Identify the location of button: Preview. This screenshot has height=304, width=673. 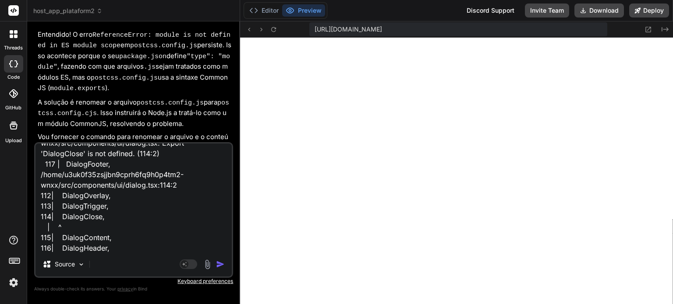
(304, 11).